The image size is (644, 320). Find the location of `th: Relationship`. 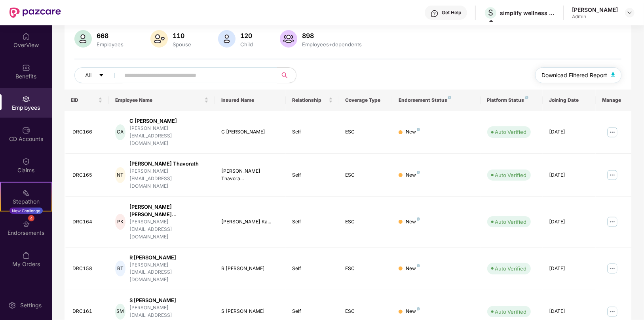

th: Relationship is located at coordinates (312, 100).